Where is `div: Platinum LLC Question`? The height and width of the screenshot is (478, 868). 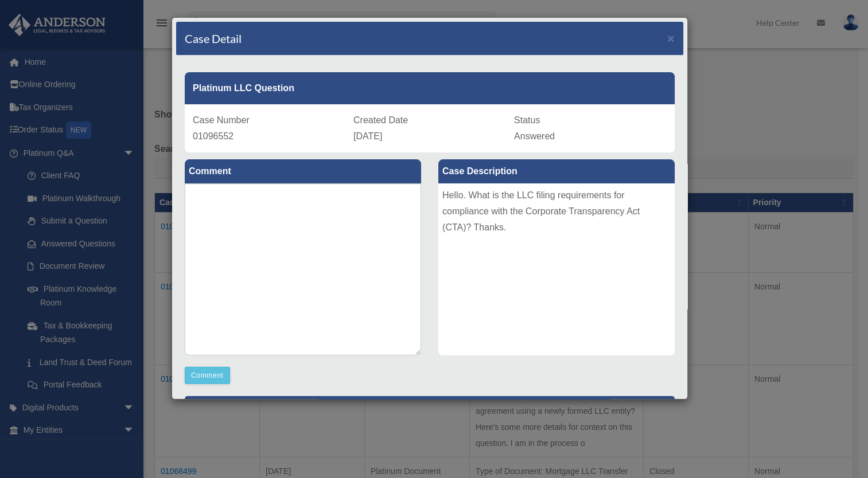
div: Platinum LLC Question is located at coordinates (429, 88).